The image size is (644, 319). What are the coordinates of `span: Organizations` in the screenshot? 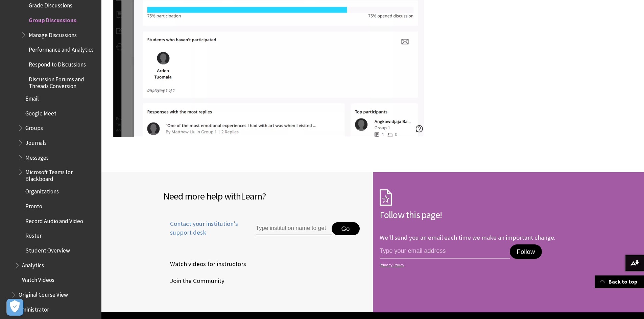 It's located at (42, 191).